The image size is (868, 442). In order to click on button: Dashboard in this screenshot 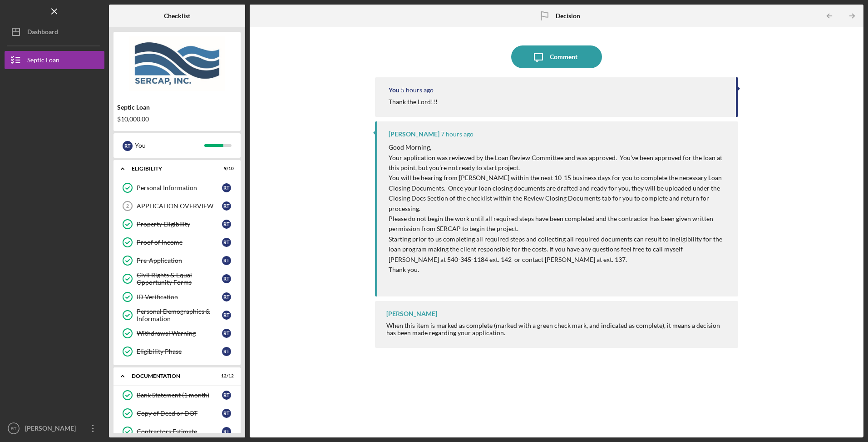, I will do `click(55, 32)`.